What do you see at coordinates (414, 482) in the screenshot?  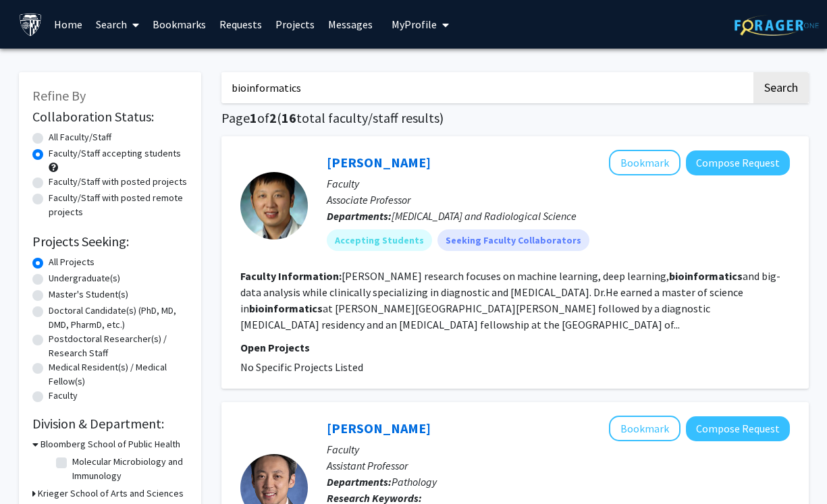 I see `span: Pathology` at bounding box center [414, 482].